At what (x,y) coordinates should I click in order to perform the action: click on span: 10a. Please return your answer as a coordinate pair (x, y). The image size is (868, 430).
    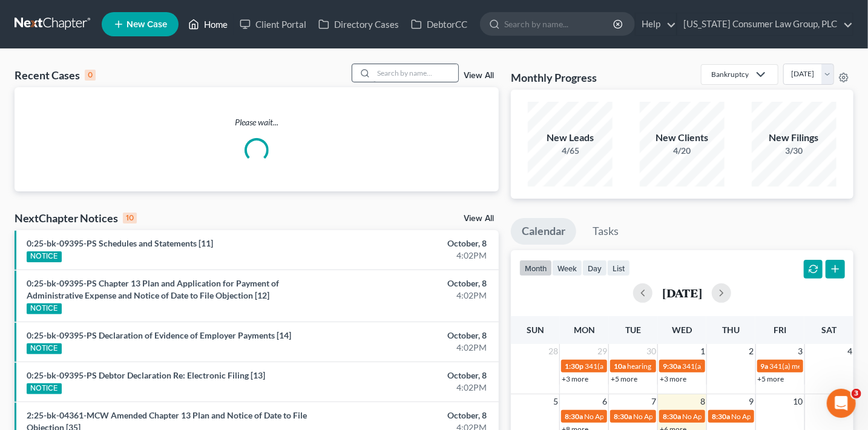
    Looking at the image, I should click on (620, 366).